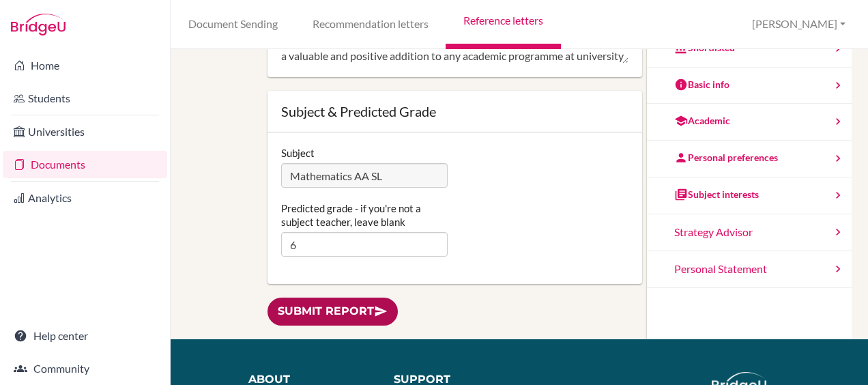 This screenshot has width=868, height=385. I want to click on div: Subject interests, so click(716, 194).